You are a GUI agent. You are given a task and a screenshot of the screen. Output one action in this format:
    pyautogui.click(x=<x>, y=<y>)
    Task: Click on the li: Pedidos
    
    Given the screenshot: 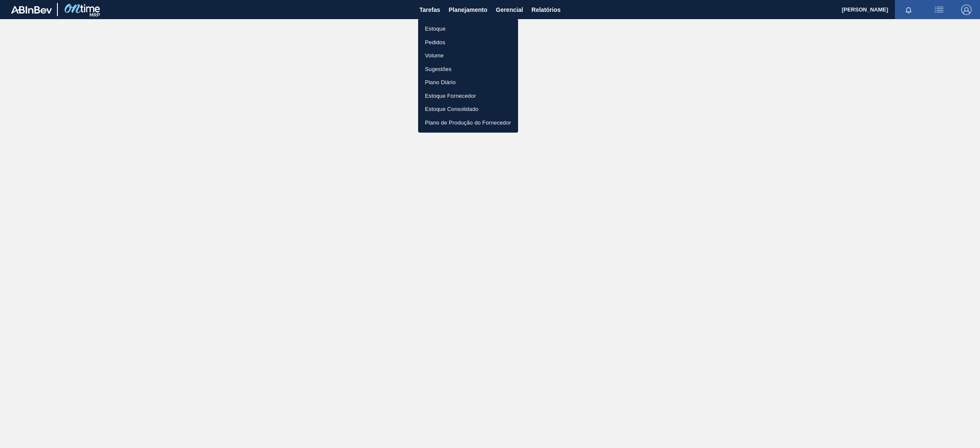 What is the action you would take?
    pyautogui.click(x=468, y=42)
    